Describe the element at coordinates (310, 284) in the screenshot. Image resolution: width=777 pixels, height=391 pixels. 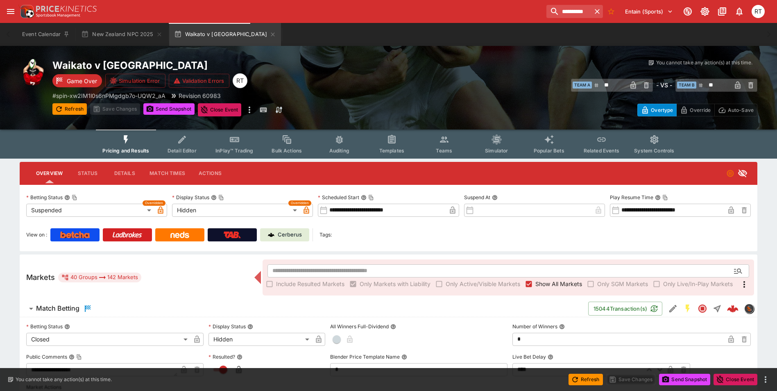
I see `span: Include Resulted Markets` at that location.